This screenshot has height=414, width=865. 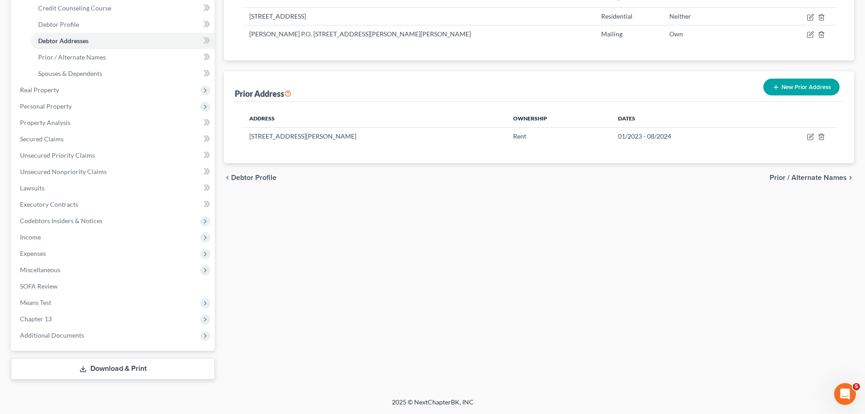 I want to click on button: New Prior Address, so click(x=802, y=87).